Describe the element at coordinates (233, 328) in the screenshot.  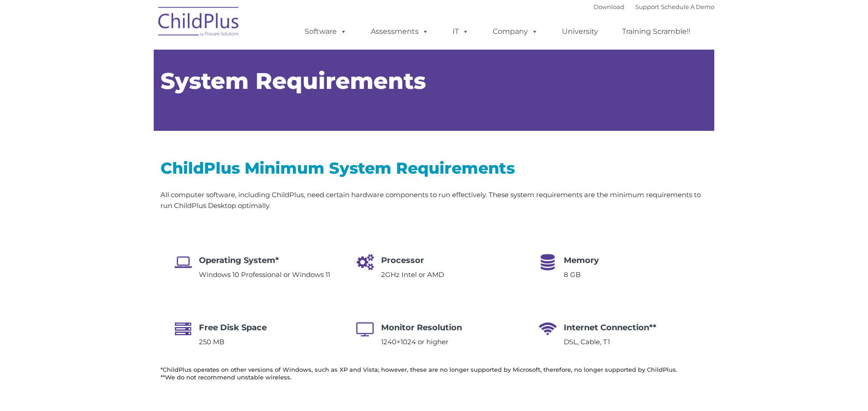
I see `span: Free Disk Space` at that location.